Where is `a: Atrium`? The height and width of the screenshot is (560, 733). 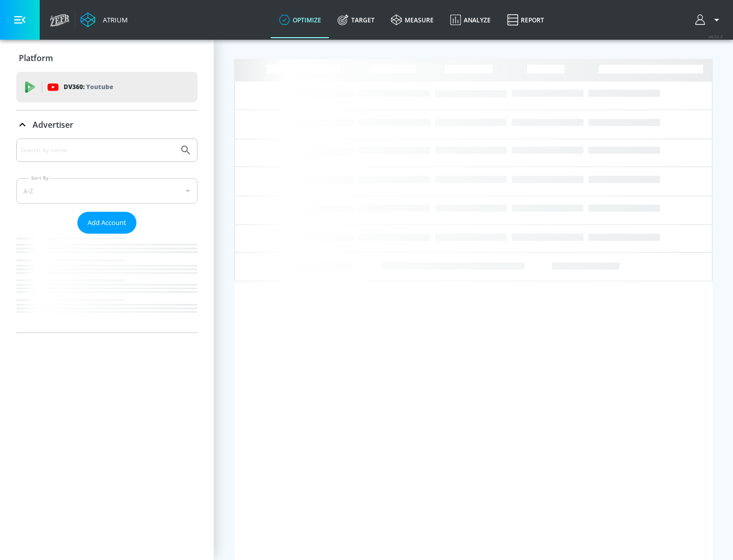
a: Atrium is located at coordinates (104, 20).